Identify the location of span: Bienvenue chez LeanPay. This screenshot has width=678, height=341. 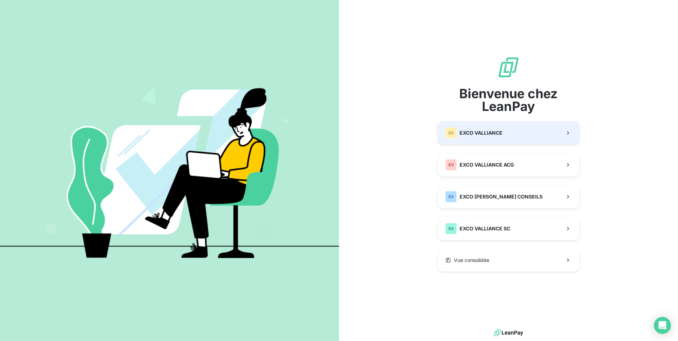
(509, 100).